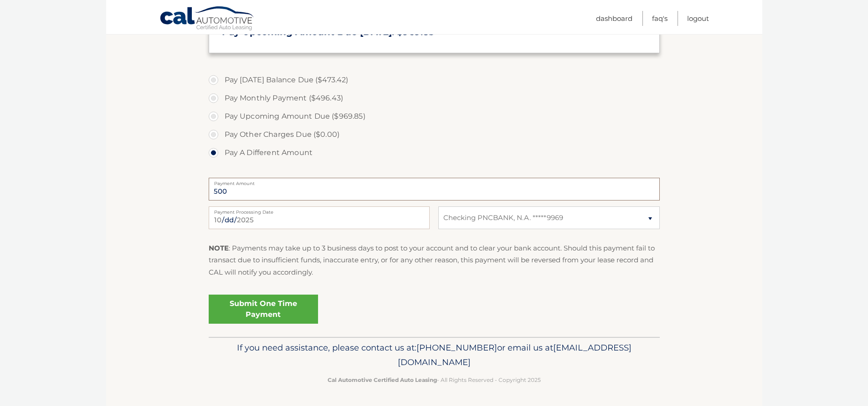  I want to click on label: Payment Processing Date, so click(319, 210).